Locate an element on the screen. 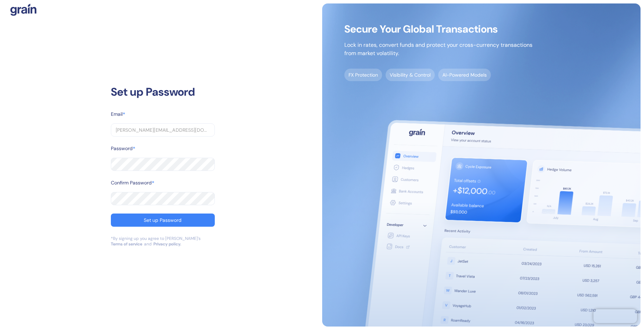  a: Terms of service is located at coordinates (126, 244).